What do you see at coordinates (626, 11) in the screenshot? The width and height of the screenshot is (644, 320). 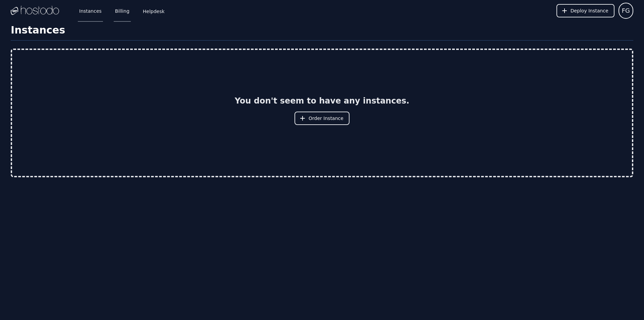 I see `span: FG` at bounding box center [626, 11].